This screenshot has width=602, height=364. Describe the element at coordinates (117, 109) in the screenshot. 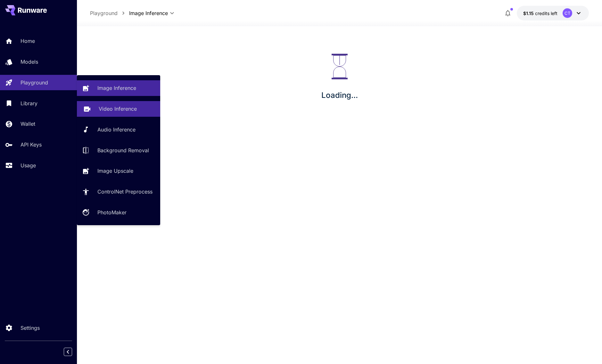

I see `p: Video Inference` at that location.